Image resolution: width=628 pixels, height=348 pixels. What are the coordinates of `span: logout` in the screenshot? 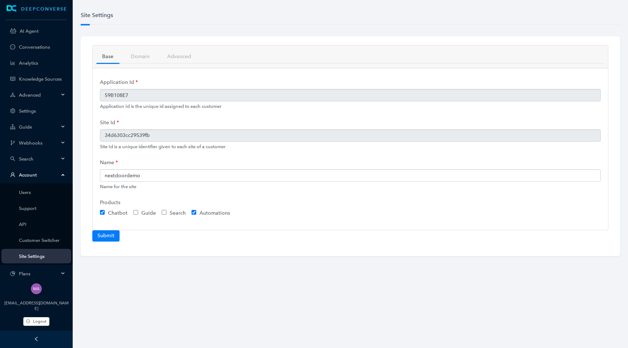 It's located at (28, 321).